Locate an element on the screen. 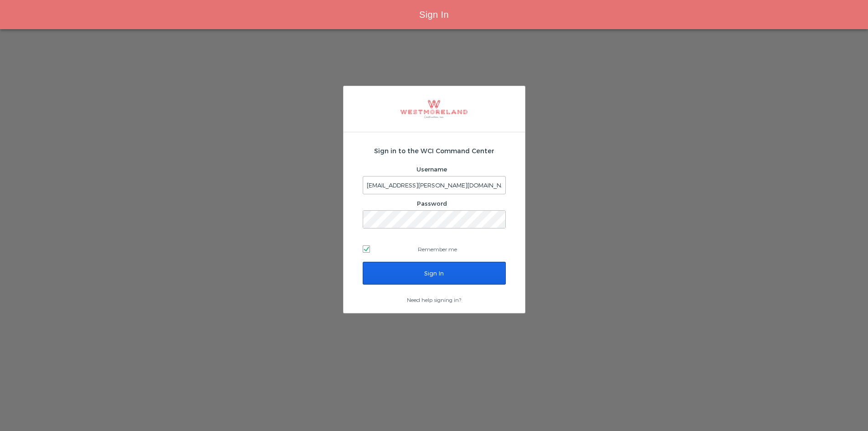 Image resolution: width=868 pixels, height=431 pixels. label: Username is located at coordinates (431, 169).